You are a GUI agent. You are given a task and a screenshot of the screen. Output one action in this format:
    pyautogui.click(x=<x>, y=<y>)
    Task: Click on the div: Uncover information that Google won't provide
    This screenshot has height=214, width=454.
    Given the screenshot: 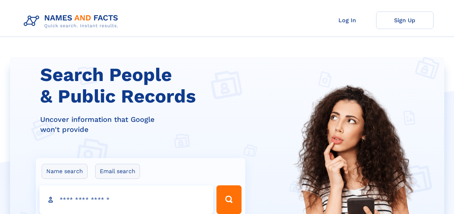 What is the action you would take?
    pyautogui.click(x=145, y=125)
    